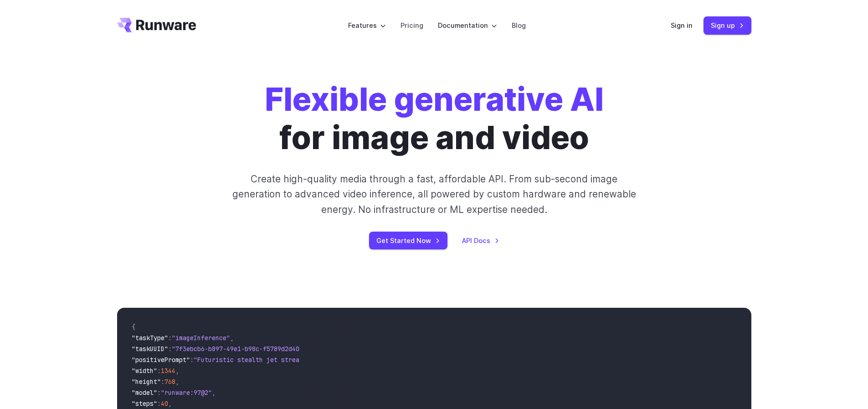 This screenshot has width=868, height=409. What do you see at coordinates (519, 25) in the screenshot?
I see `a: Blog` at bounding box center [519, 25].